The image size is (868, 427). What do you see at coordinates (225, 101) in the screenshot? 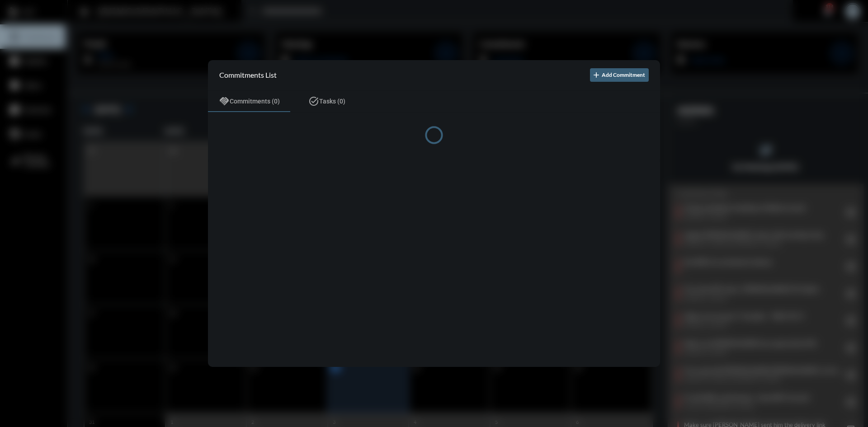
I see `mat-icon: handshake` at bounding box center [225, 101].